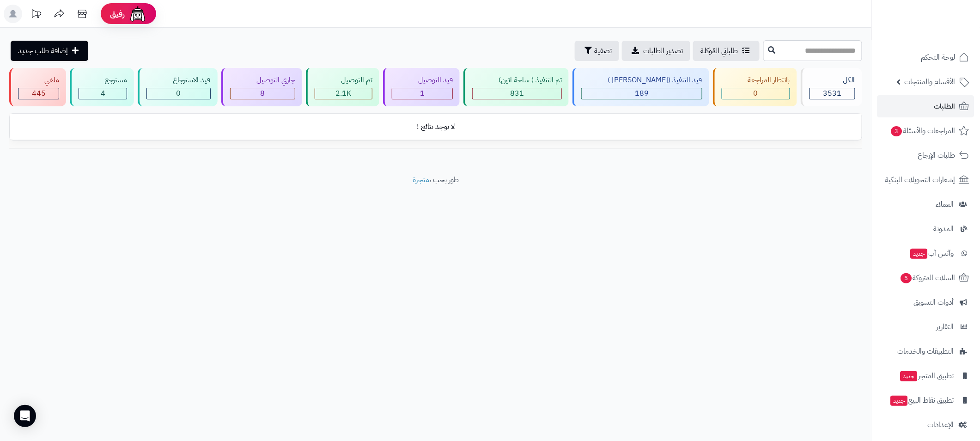  I want to click on a: تحديثات المنصة, so click(36, 15).